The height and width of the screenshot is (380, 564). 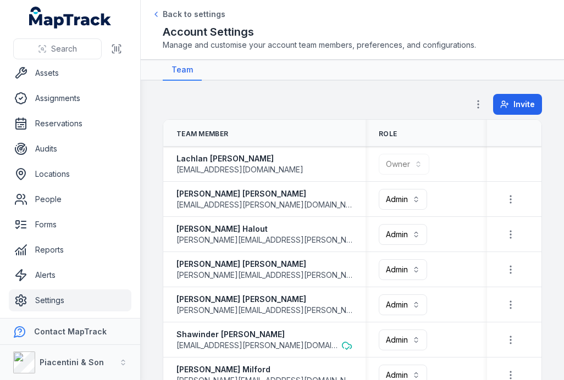 What do you see at coordinates (202, 134) in the screenshot?
I see `span: Team Member` at bounding box center [202, 134].